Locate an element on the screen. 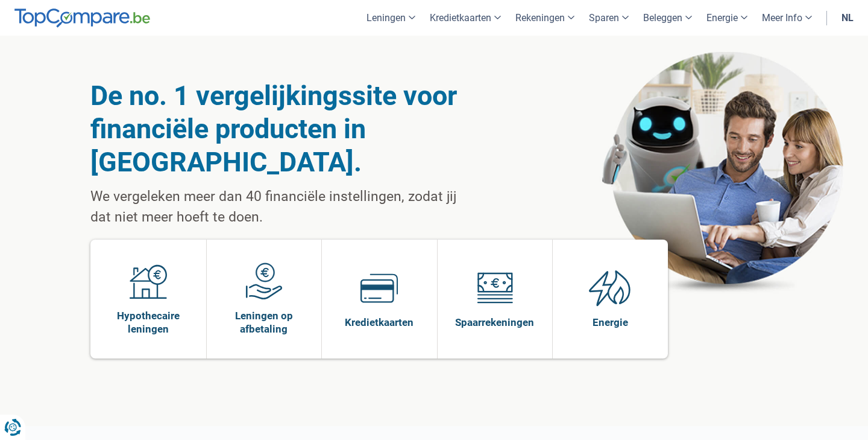 Image resolution: width=868 pixels, height=440 pixels. a: Energie Energie is located at coordinates (610, 299).